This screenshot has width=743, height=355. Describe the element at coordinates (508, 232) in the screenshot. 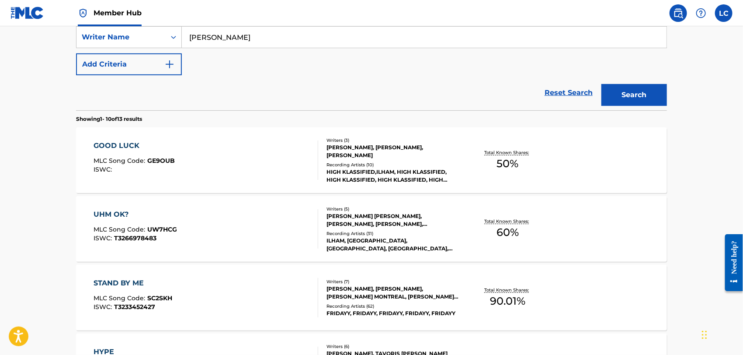

I see `span: 60 %` at that location.